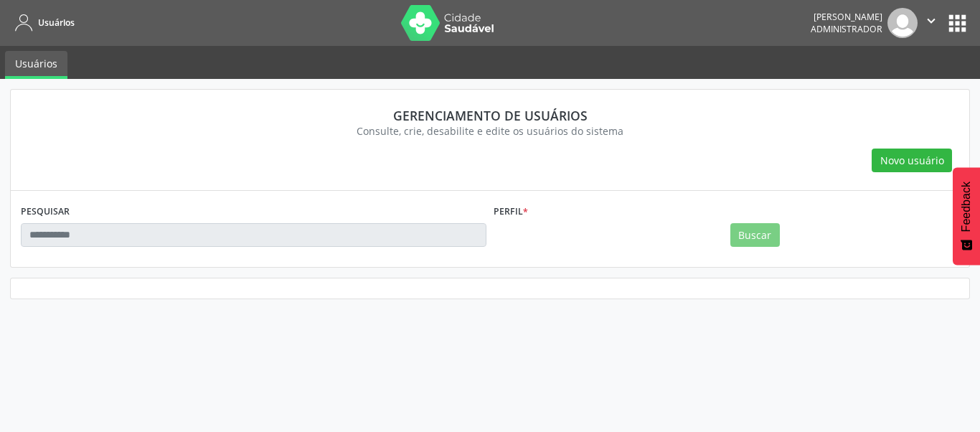  I want to click on span: Administrador, so click(846, 29).